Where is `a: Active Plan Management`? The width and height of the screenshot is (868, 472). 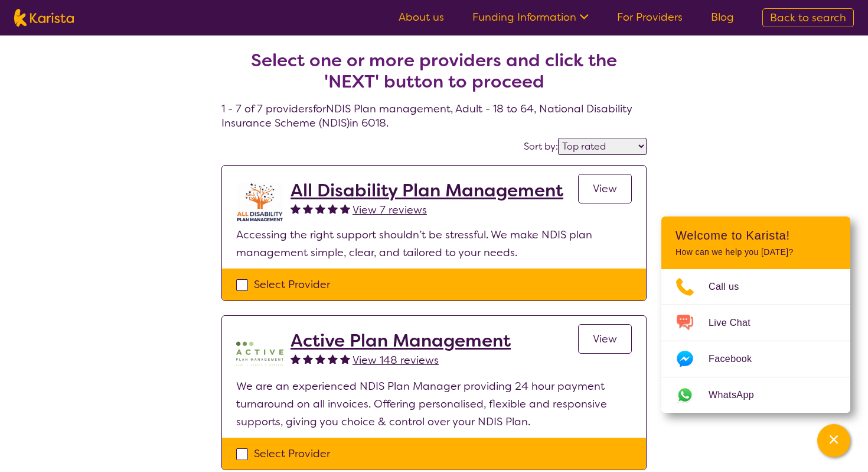
a: Active Plan Management is located at coordinates (400, 341).